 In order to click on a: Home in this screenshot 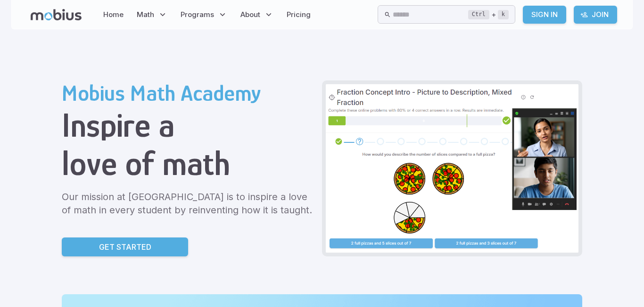, I will do `click(113, 15)`.